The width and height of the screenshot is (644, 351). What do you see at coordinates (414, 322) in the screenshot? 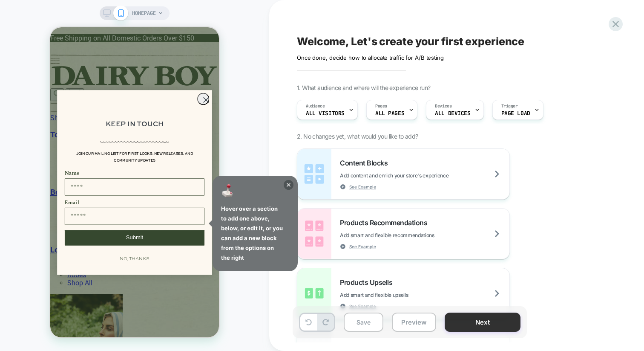
I see `button: Preview` at bounding box center [414, 322].